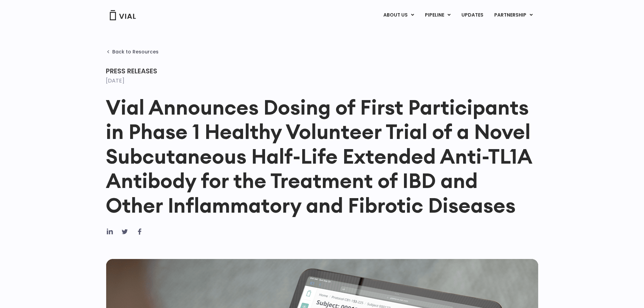 The width and height of the screenshot is (644, 308). I want to click on div: Share on linkedin, so click(110, 232).